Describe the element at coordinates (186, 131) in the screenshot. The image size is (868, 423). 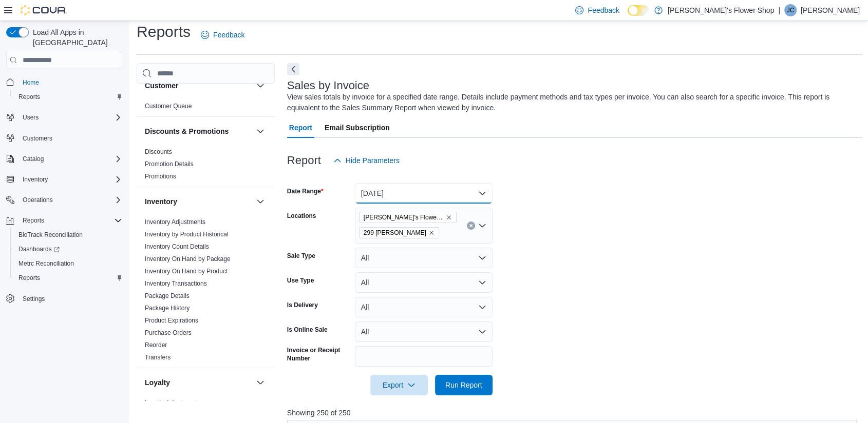
I see `h3: Discounts & Promotions` at that location.